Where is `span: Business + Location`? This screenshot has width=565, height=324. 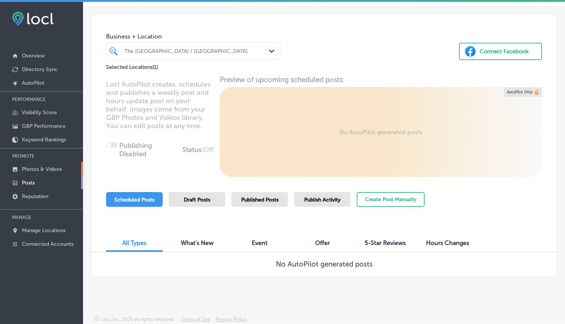
span: Business + Location is located at coordinates (193, 36).